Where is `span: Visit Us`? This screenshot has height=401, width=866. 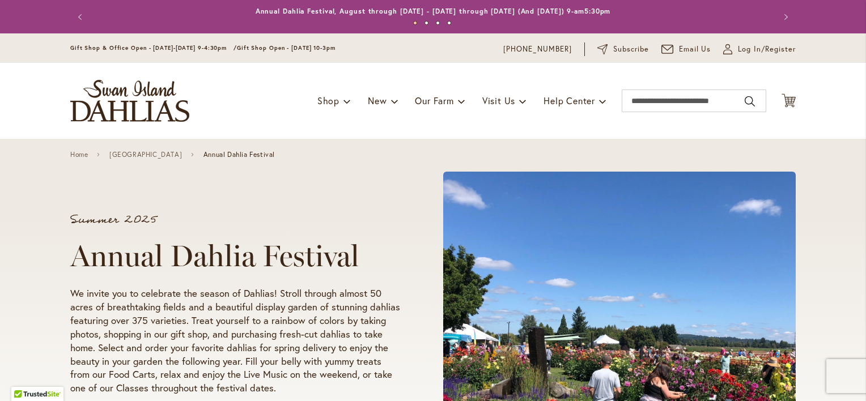
span: Visit Us is located at coordinates (499, 100).